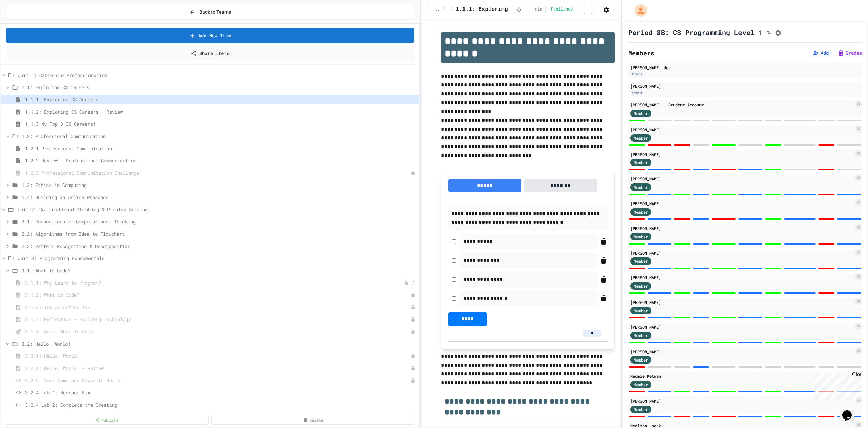 This screenshot has height=428, width=868. Describe the element at coordinates (221, 148) in the screenshot. I see `span: 1.2.1 Professional Communication` at that location.